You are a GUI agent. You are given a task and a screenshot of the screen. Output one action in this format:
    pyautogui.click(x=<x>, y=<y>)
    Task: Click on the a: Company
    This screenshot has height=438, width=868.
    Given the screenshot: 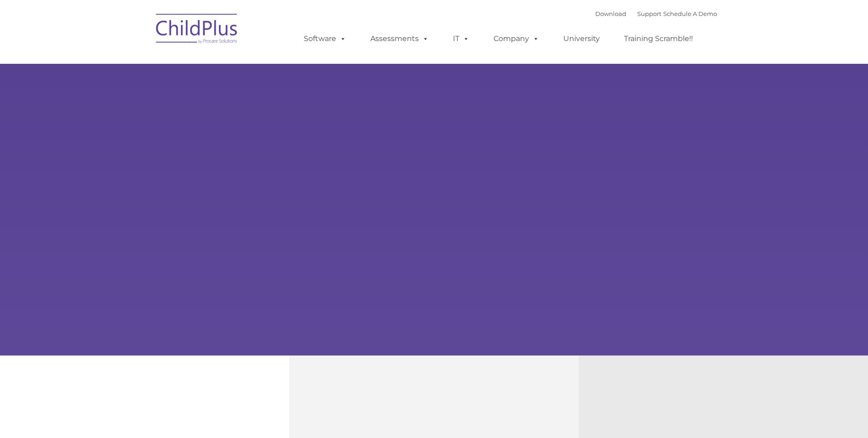 What is the action you would take?
    pyautogui.click(x=517, y=39)
    